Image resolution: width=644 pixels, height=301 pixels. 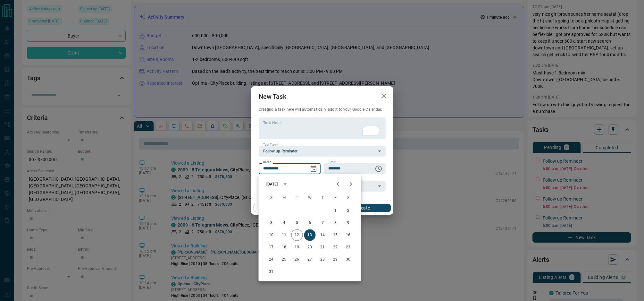 I want to click on button: 26, so click(x=297, y=260).